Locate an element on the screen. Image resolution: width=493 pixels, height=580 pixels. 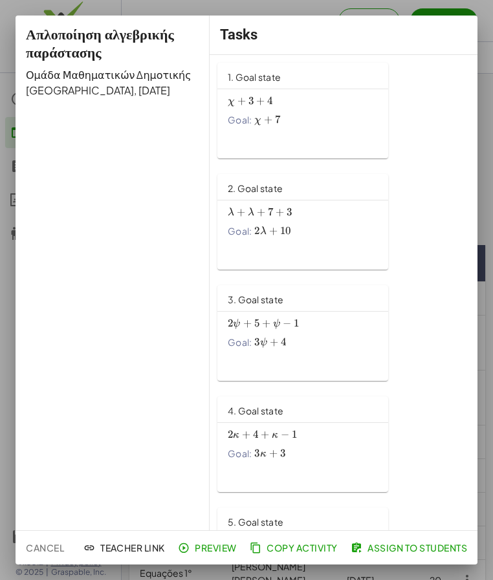
a: 4. Goal stateGoal: is located at coordinates (343, 444).